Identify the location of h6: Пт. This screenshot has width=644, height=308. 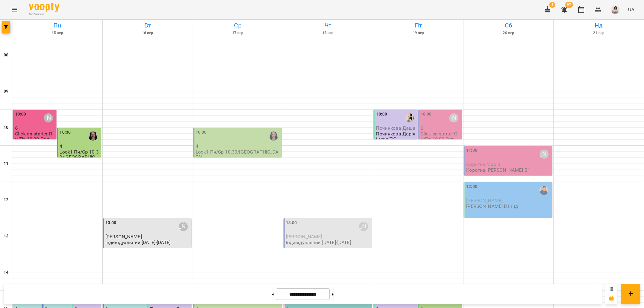
(418, 26).